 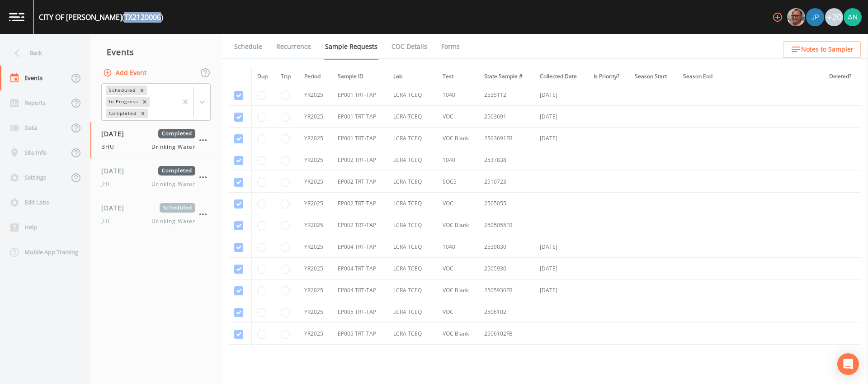 What do you see at coordinates (562, 77) in the screenshot?
I see `th: Collected Date` at bounding box center [562, 77].